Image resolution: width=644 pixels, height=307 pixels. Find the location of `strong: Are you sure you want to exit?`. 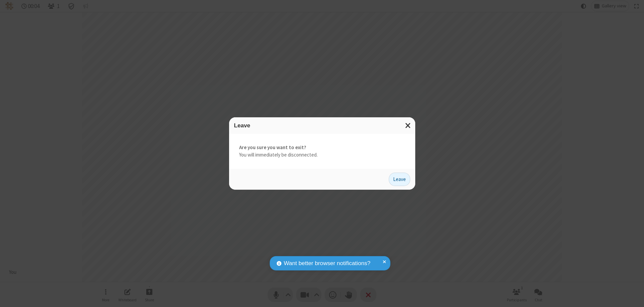

strong: Are you sure you want to exit? is located at coordinates (322, 147).